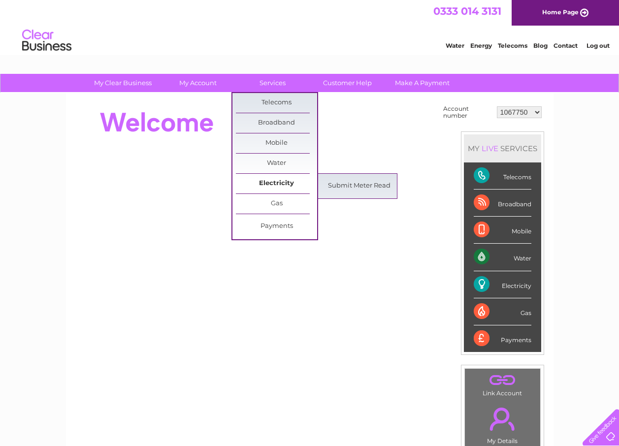 Image resolution: width=619 pixels, height=446 pixels. What do you see at coordinates (276, 143) in the screenshot?
I see `a: Mobile` at bounding box center [276, 143].